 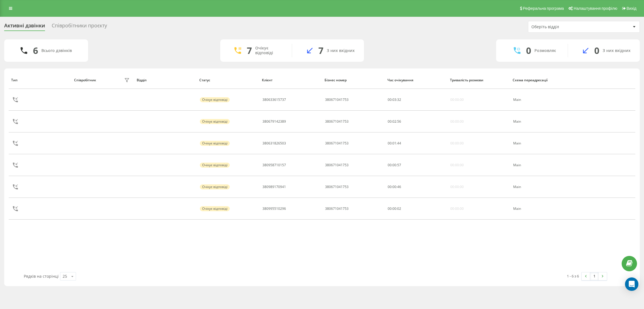 I want to click on div: Співробітники проєкту, so click(x=79, y=27).